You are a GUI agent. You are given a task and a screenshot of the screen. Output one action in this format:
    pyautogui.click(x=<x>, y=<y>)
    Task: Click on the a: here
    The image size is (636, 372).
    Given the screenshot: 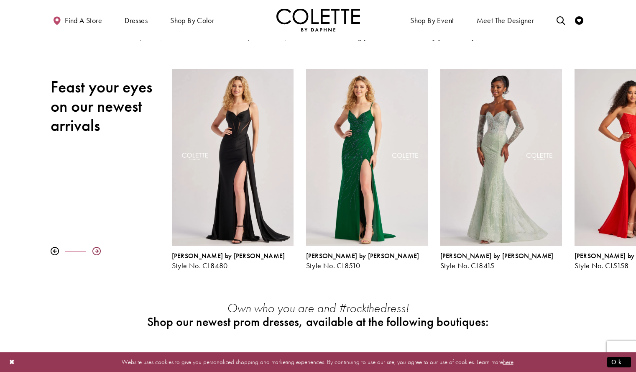 What is the action you would take?
    pyautogui.click(x=508, y=362)
    